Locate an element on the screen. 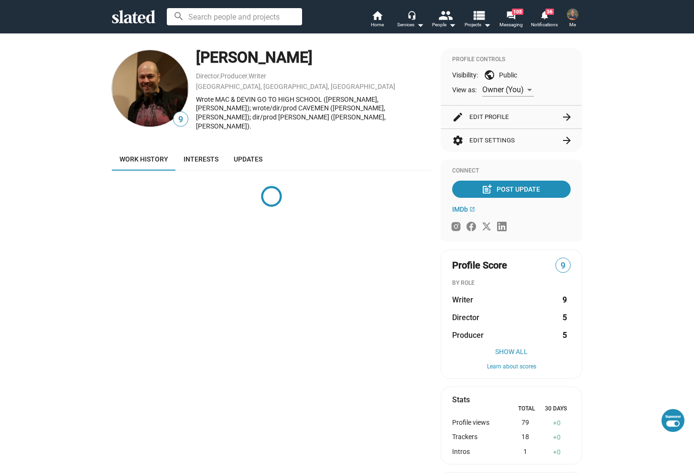 Image resolution: width=694 pixels, height=474 pixels. mat-icon: people is located at coordinates (445, 15).